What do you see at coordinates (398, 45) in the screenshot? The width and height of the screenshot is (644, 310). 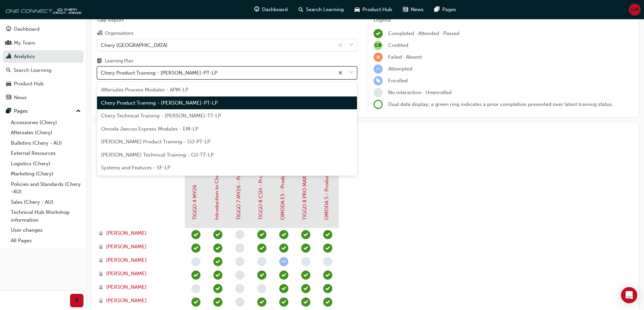 I see `span: Credited` at bounding box center [398, 45].